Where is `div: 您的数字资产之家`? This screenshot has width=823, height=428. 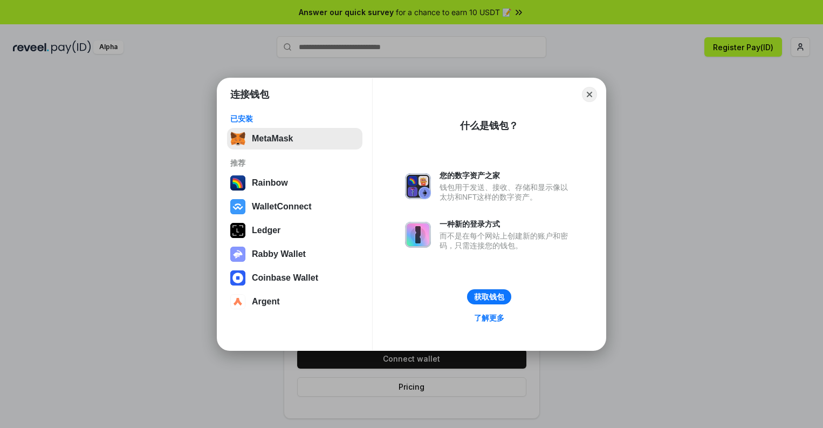
div: 您的数字资产之家 is located at coordinates (506, 175).